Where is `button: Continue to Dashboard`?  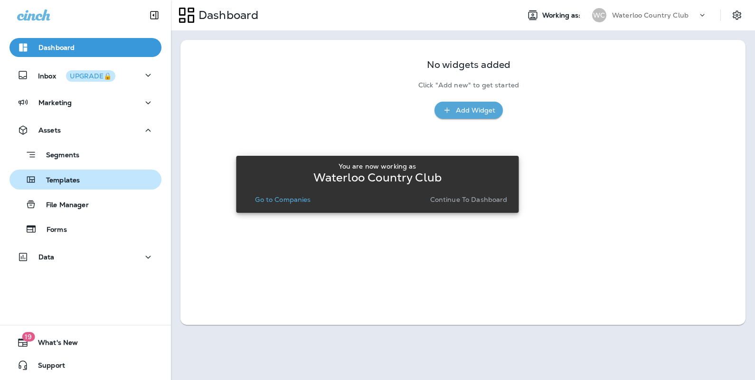
button: Continue to Dashboard is located at coordinates (469, 199).